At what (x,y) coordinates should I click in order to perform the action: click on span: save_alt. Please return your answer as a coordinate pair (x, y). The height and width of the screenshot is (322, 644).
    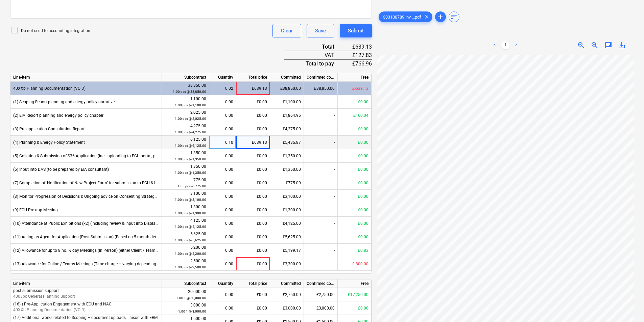
    Looking at the image, I should click on (622, 45).